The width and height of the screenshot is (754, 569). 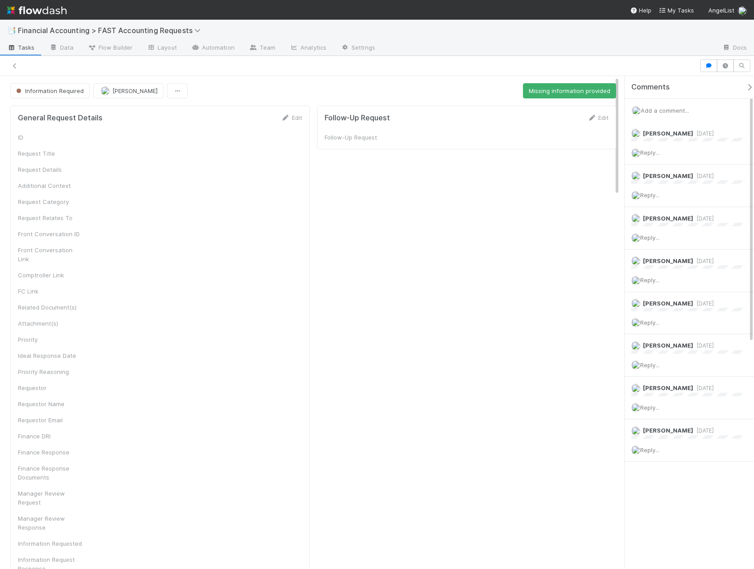 What do you see at coordinates (650, 87) in the screenshot?
I see `span: Comments` at bounding box center [650, 87].